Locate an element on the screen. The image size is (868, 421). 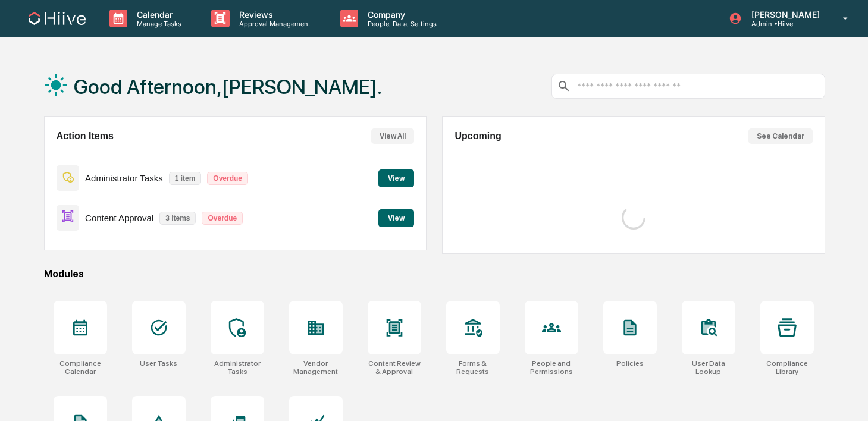
p: Calendar is located at coordinates (157, 15).